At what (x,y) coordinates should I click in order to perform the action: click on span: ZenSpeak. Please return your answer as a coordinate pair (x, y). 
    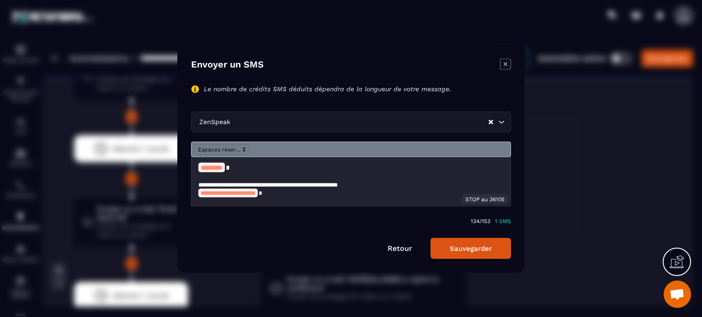
    Looking at the image, I should click on (214, 122).